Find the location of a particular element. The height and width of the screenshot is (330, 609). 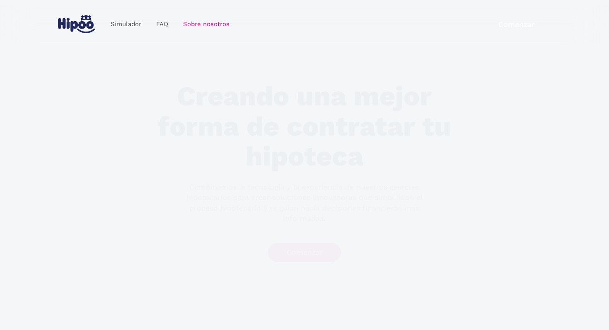

a: FAQ is located at coordinates (162, 24).